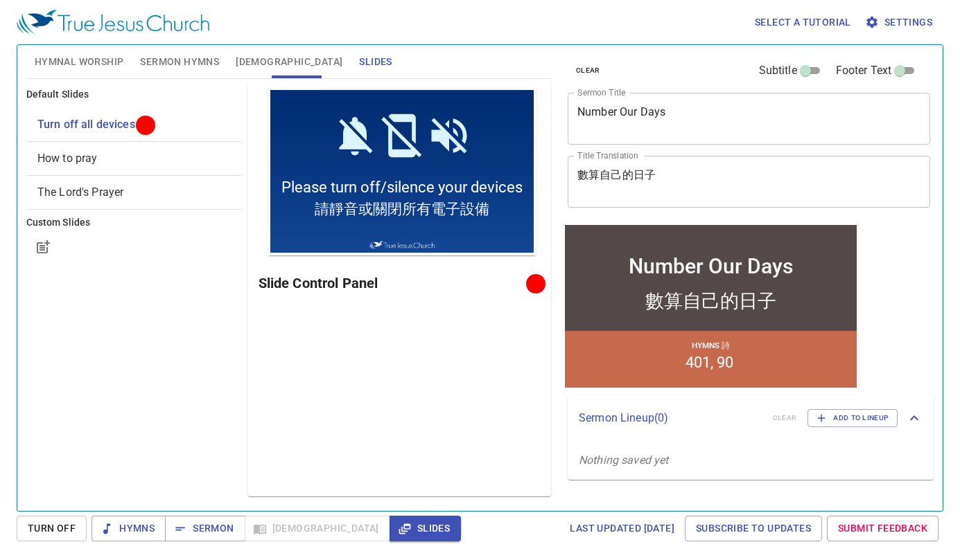  What do you see at coordinates (424, 529) in the screenshot?
I see `button: Slides` at bounding box center [424, 529].